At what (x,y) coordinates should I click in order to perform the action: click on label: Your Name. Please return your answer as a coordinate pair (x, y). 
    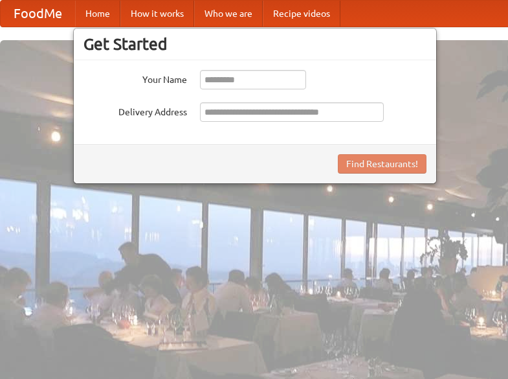
    Looking at the image, I should click on (135, 78).